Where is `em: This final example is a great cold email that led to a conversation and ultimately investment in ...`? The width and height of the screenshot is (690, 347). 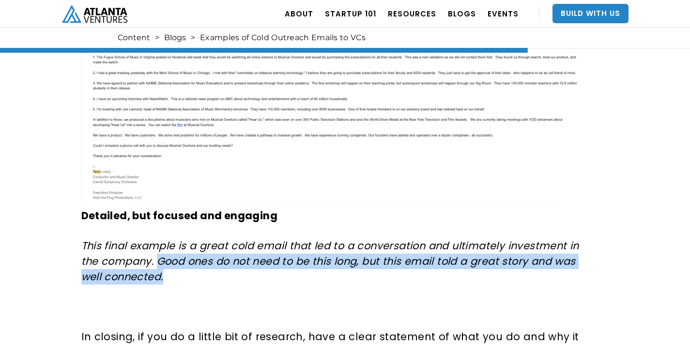 em: This final example is a great cold email that led to a conversation and ultimately investment in ... is located at coordinates (330, 261).